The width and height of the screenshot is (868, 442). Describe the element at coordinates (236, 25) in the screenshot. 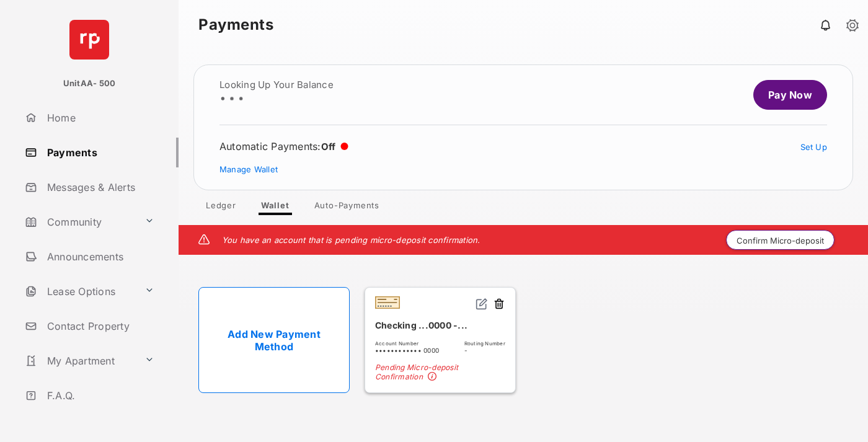

I see `strong: Payments` at that location.